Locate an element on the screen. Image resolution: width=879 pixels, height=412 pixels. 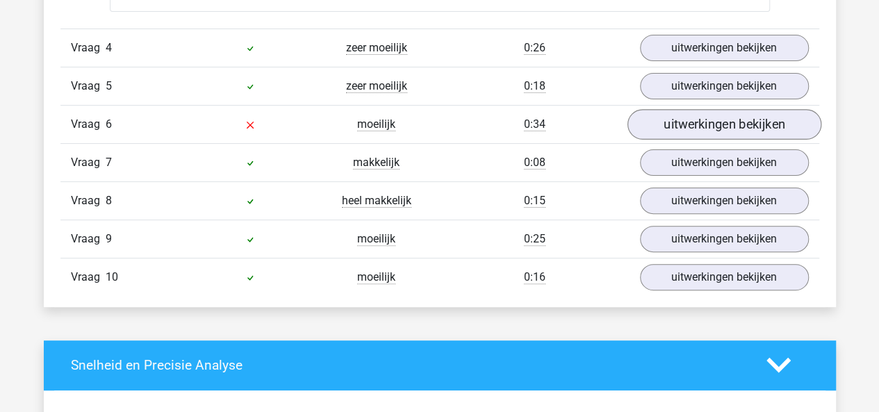
span: makkelijk is located at coordinates (376, 163).